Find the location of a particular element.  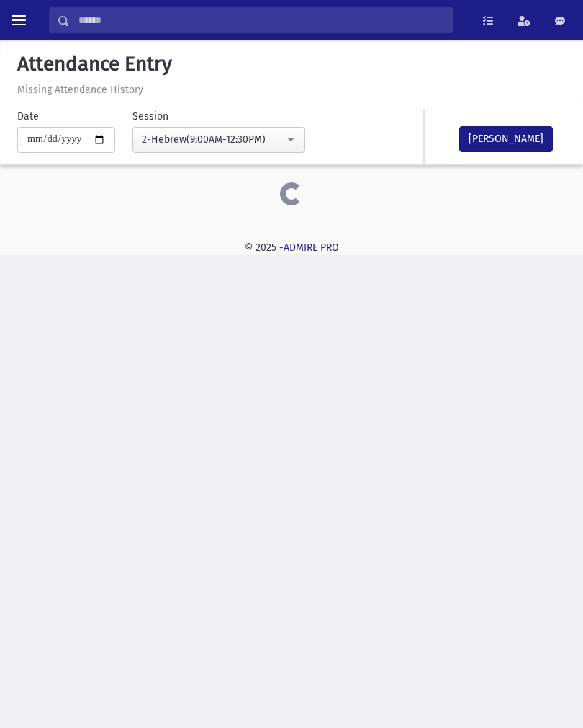

button: toggle menu is located at coordinates (19, 20).